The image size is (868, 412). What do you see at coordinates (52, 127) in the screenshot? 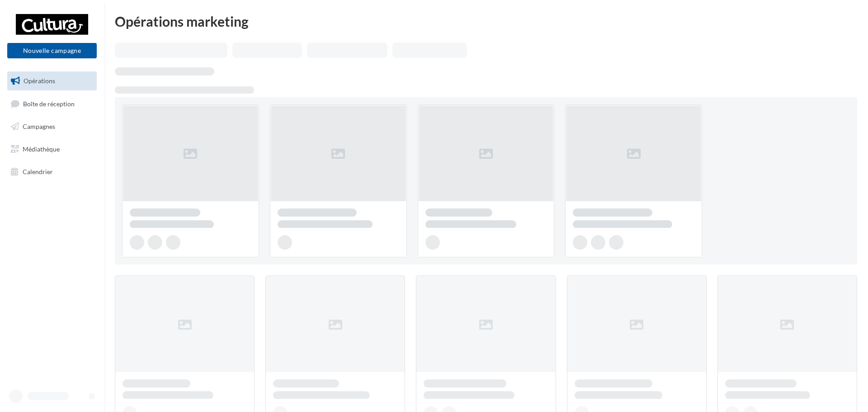
I see `a: Campagnes` at bounding box center [52, 127].